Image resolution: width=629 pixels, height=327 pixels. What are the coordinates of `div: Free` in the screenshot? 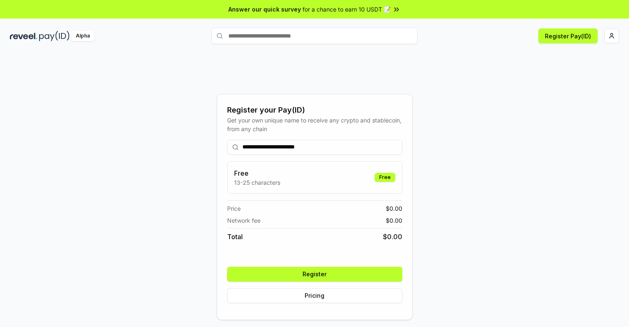 It's located at (385, 177).